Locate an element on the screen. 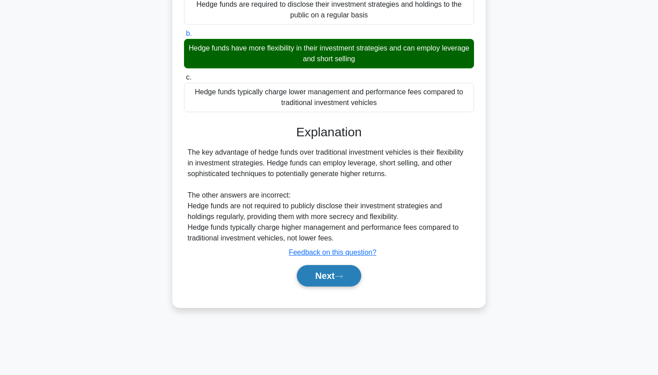 Image resolution: width=658 pixels, height=375 pixels. div: Hedge funds typically charge lower management and performance fees compared to traditional invest... is located at coordinates (329, 98).